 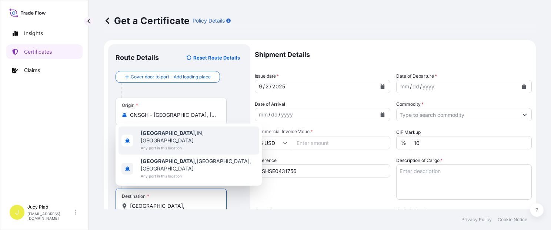 What do you see at coordinates (408, 133) in the screenshot?
I see `label: CIF Markup` at bounding box center [408, 133].